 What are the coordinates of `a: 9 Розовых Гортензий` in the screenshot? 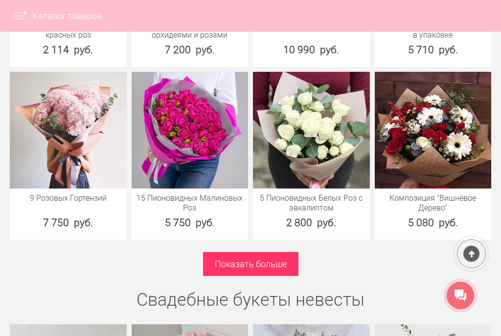 It's located at (68, 199).